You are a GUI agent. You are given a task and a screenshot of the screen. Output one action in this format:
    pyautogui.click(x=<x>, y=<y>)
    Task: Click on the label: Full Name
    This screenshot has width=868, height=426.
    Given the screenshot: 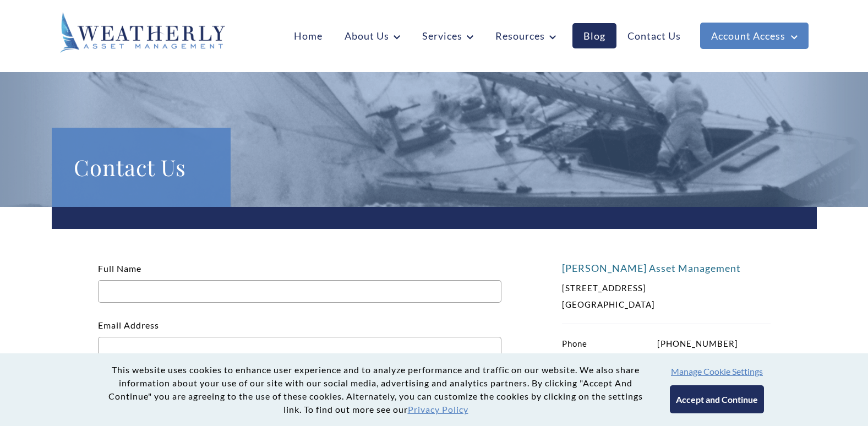 What is the action you would take?
    pyautogui.click(x=300, y=280)
    